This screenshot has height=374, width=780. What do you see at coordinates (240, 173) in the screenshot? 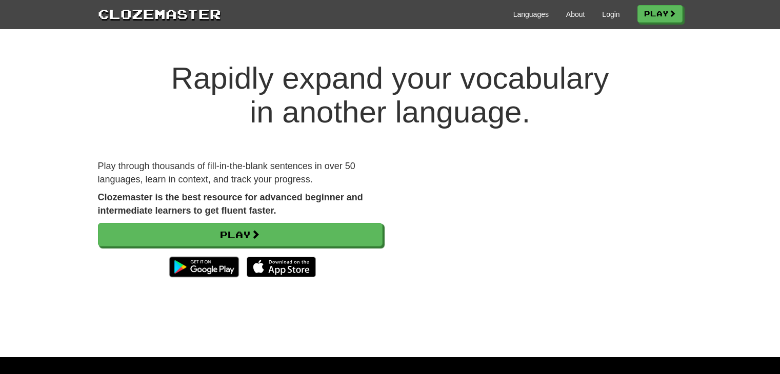
I see `p: Play through thousands of fill-in-the-blank sentences in over 50 languages, learn in context, and...` at bounding box center [240, 173].